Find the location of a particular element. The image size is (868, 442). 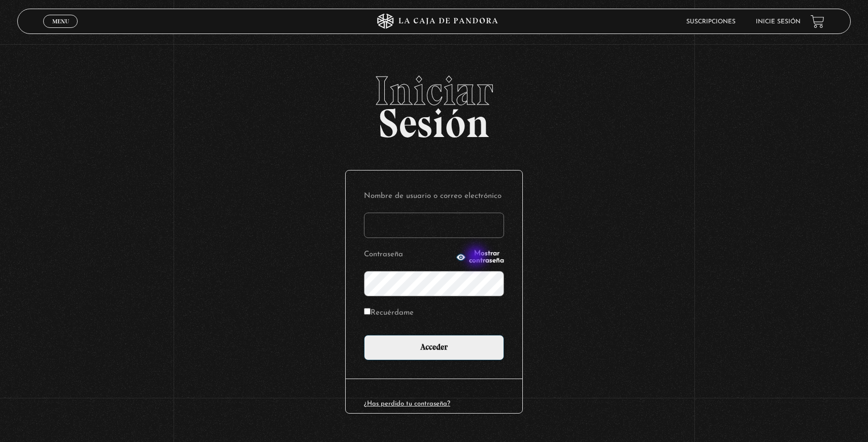

label: Contraseña is located at coordinates (408, 255).